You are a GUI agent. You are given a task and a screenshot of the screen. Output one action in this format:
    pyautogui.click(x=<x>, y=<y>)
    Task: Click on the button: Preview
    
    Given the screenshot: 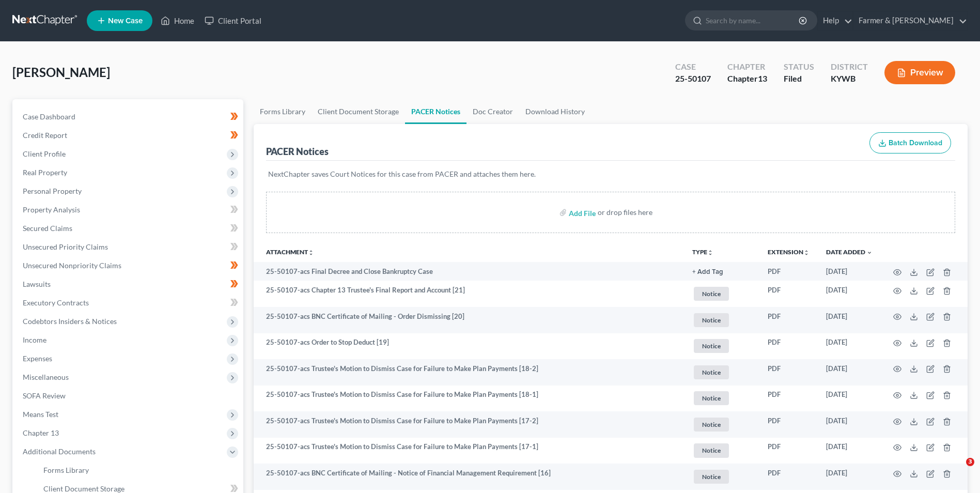 What is the action you would take?
    pyautogui.click(x=920, y=72)
    